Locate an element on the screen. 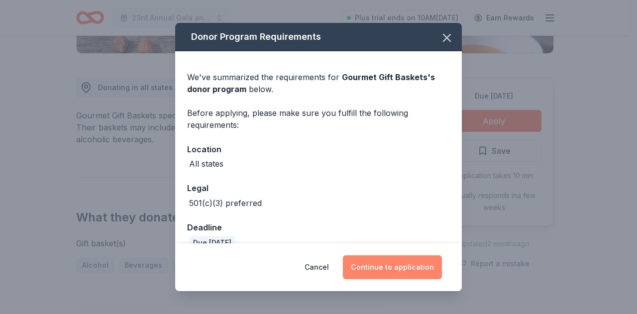 This screenshot has height=314, width=637. div: Before applying, please make sure you fulfill the following requirements: is located at coordinates (319, 119).